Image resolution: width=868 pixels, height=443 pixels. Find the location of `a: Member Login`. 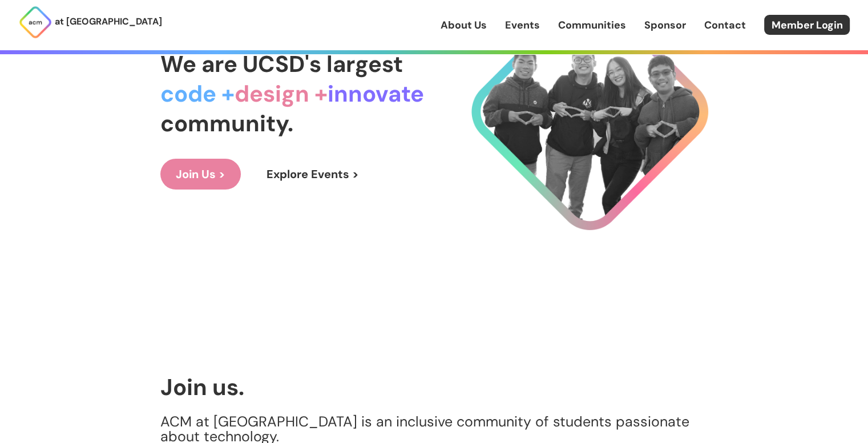

a: Member Login is located at coordinates (807, 25).